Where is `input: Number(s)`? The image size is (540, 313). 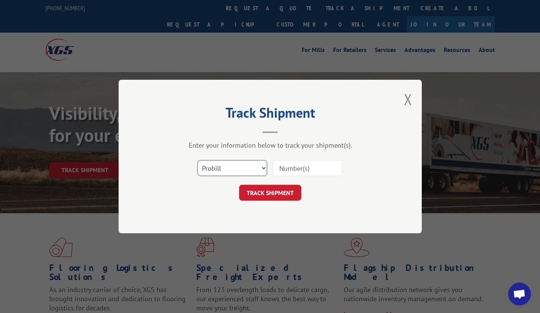
input: Number(s) is located at coordinates (308, 168).